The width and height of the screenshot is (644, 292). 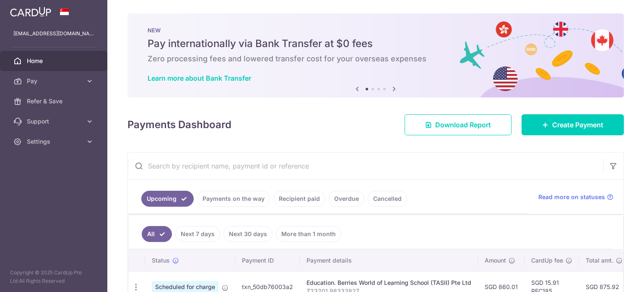 What do you see at coordinates (31, 12) in the screenshot?
I see `img: CardUp` at bounding box center [31, 12].